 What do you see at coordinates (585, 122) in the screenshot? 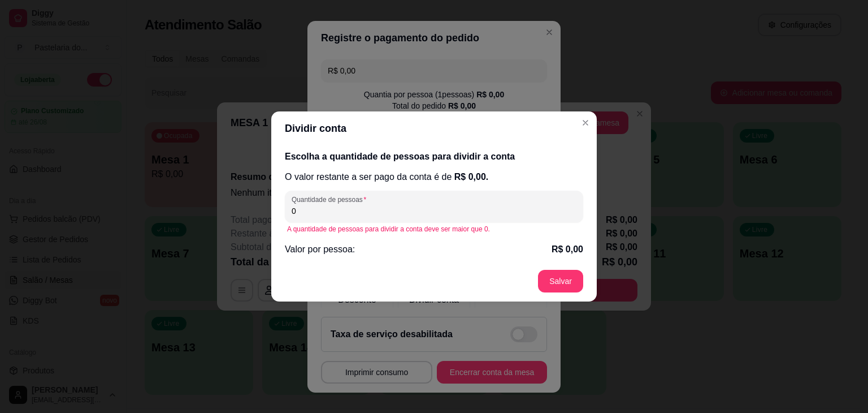
I see `button: Close` at bounding box center [585, 122].